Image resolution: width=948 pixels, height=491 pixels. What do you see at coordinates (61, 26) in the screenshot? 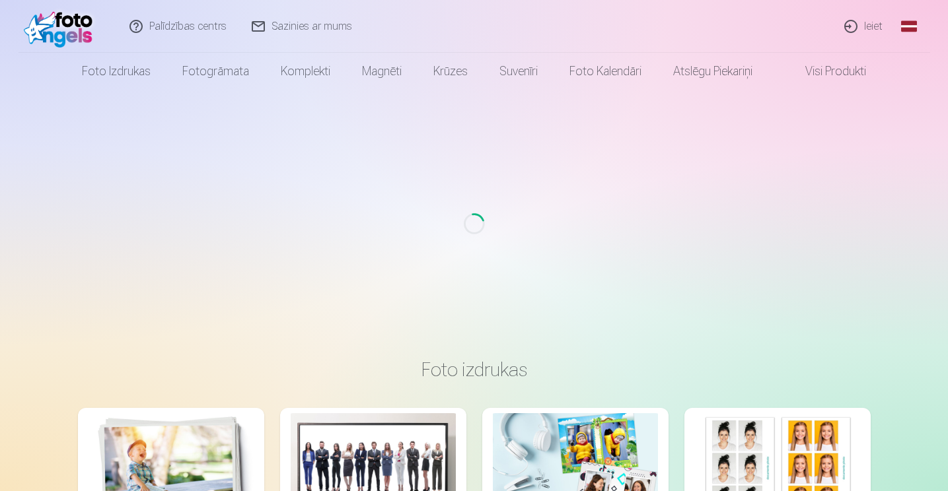
I see `img: /fa1` at bounding box center [61, 26].